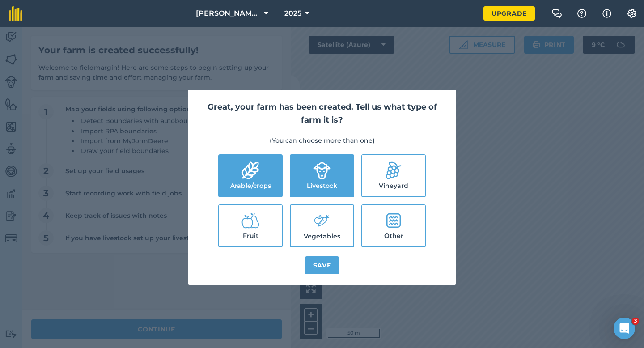 The image size is (644, 348). Describe the element at coordinates (293, 13) in the screenshot. I see `span: 2025` at that location.